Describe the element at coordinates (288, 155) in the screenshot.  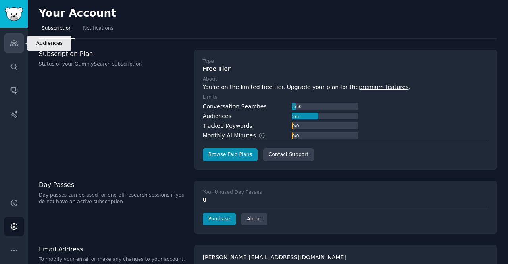
I see `a: Contact Support` at that location.